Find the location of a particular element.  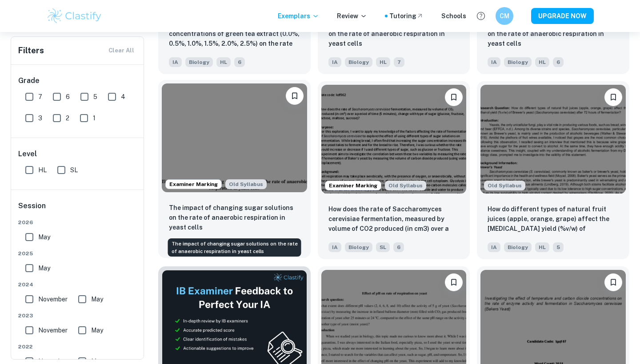

div: The impact of changing sugar solutions on the rate of anaerobic respiration in yeast cells is located at coordinates (235, 247).